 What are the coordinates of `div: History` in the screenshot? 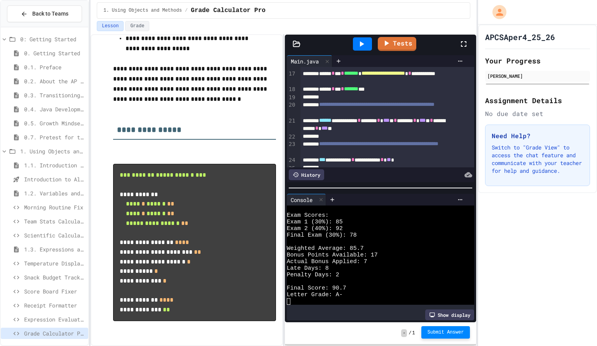 It's located at (306, 175).